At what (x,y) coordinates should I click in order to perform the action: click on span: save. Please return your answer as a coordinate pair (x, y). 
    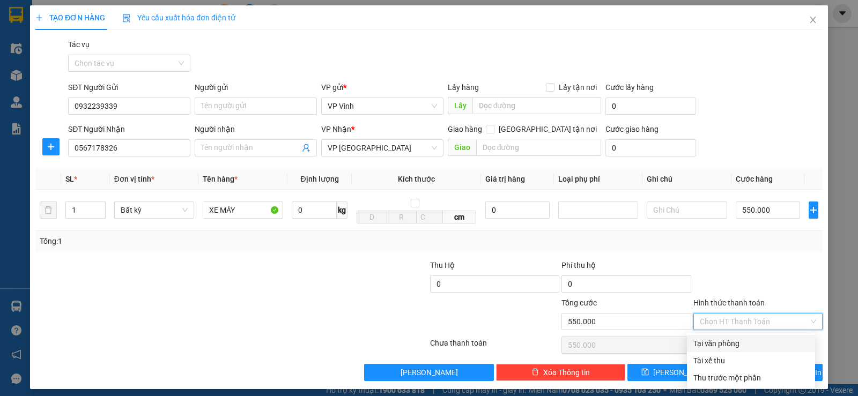
    Looking at the image, I should click on (645, 373).